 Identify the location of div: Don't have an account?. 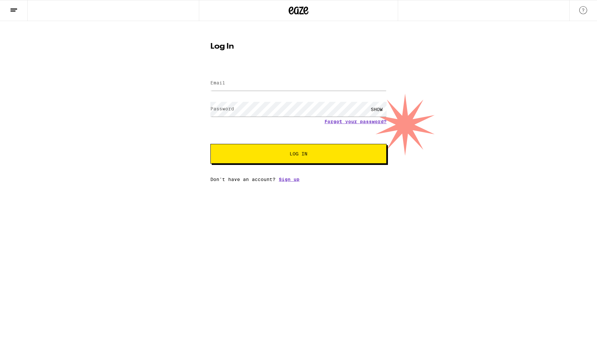
(298, 179).